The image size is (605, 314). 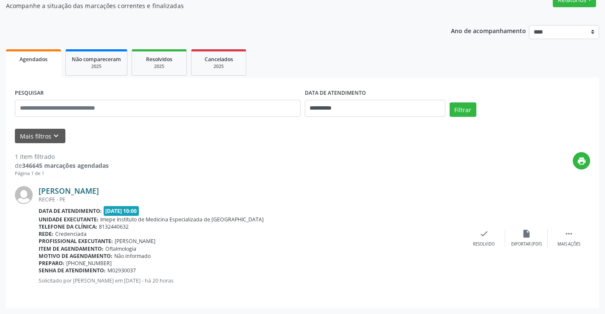 What do you see at coordinates (483, 244) in the screenshot?
I see `div: Resolvido` at bounding box center [483, 244].